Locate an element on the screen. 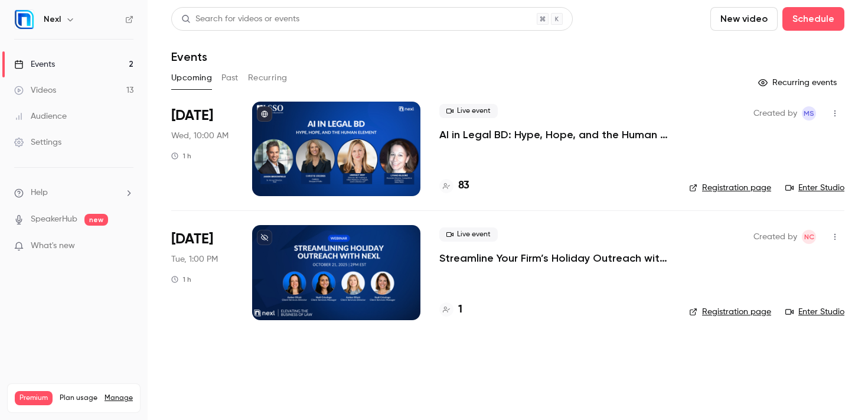 The width and height of the screenshot is (868, 420). div: Settings is located at coordinates (38, 142).